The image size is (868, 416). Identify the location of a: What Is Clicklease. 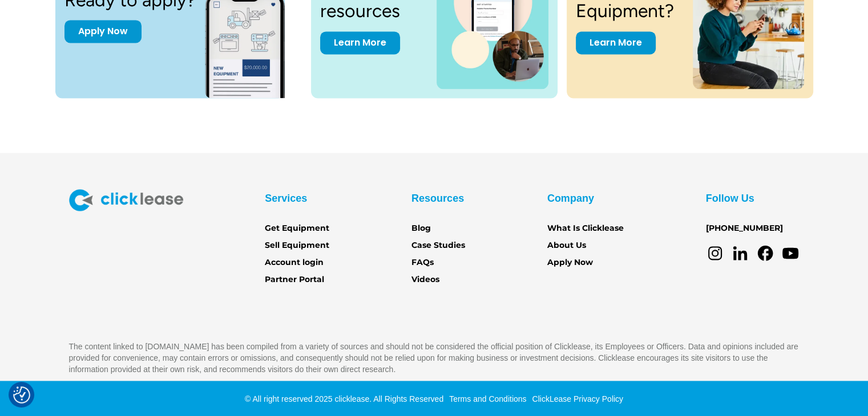
(585, 229).